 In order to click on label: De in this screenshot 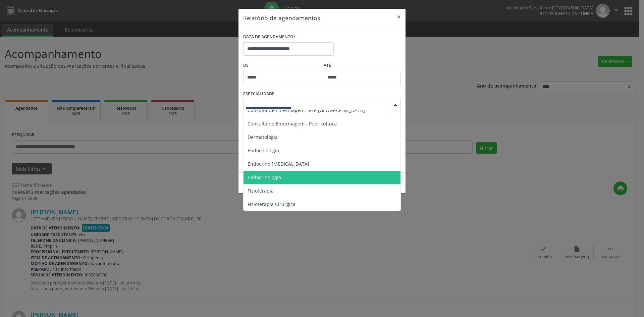, I will do `click(282, 66)`.